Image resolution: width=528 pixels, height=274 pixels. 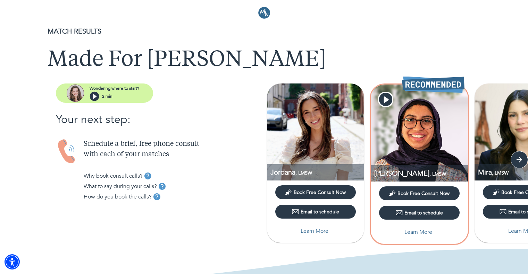 What do you see at coordinates (67, 152) in the screenshot?
I see `img: Handset` at bounding box center [67, 152].